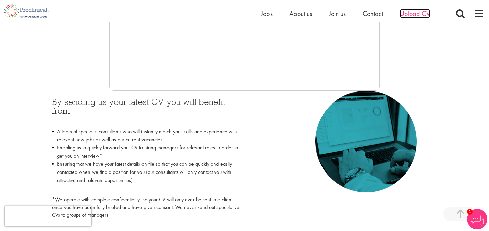  I want to click on p: *We operate with complete confidentiality, so your CV will only ever be sent to a client once you..., so click(146, 207).